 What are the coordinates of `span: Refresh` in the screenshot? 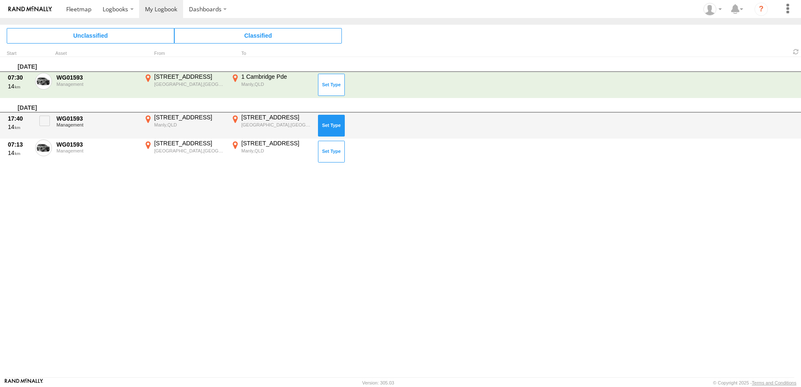 It's located at (796, 52).